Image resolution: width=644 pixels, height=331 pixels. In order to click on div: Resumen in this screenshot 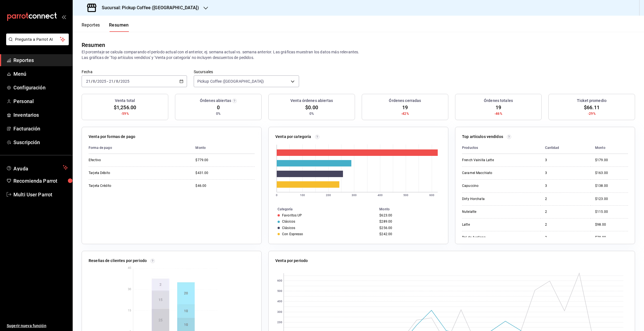, I will do `click(93, 45)`.